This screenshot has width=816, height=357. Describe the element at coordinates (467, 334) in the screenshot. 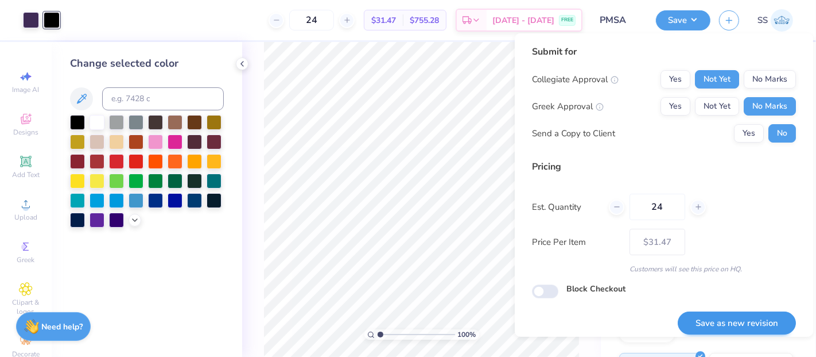

I see `span: 100 %` at that location.